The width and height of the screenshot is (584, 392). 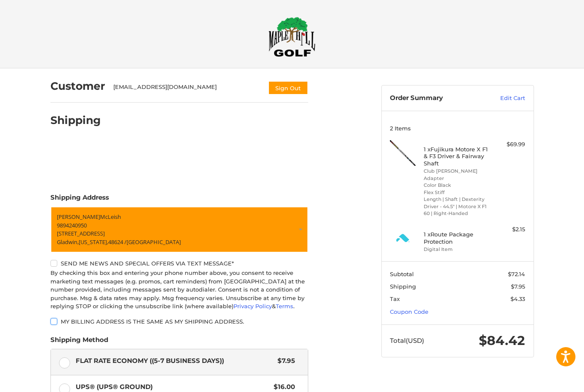 What do you see at coordinates (289, 88) in the screenshot?
I see `button: Sign Out` at bounding box center [289, 88].